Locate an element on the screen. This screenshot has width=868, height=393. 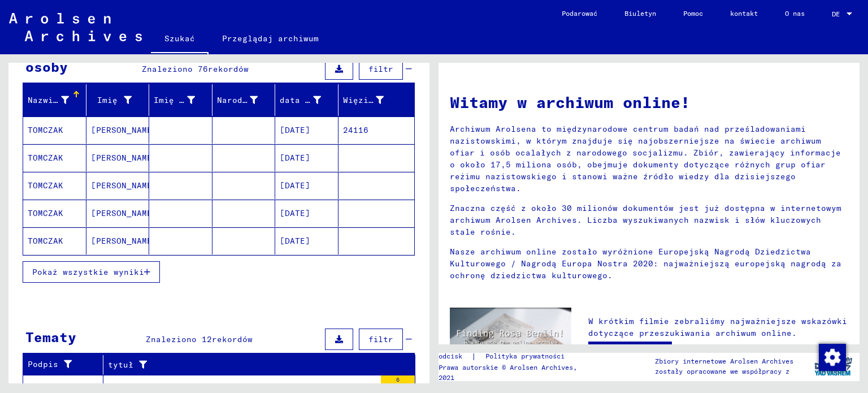
mat-header-cell: Narodziny is located at coordinates (244, 100).